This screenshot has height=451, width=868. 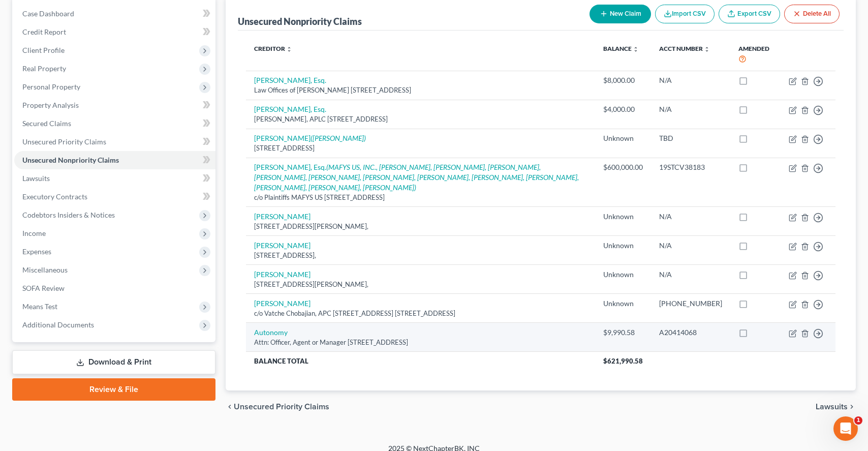 I want to click on a: Acct Number unfold_more, so click(x=684, y=48).